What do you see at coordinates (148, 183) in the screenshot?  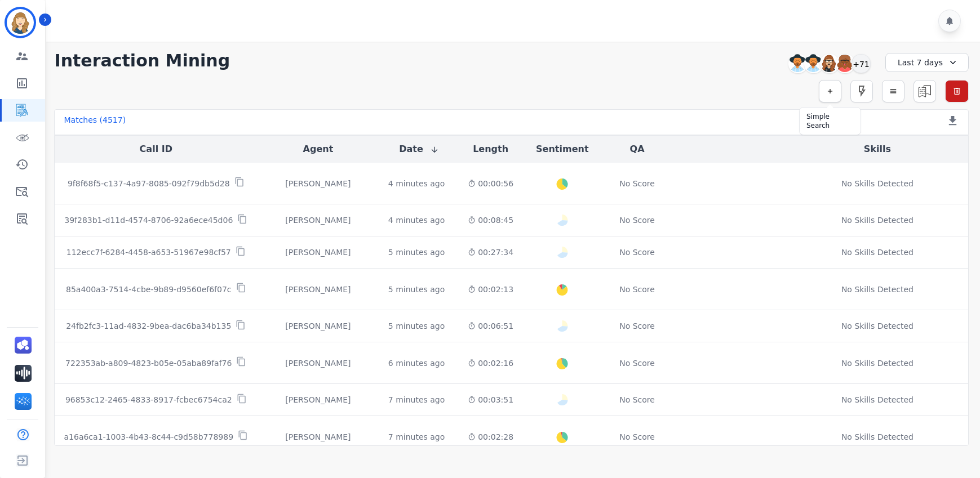 I see `p: 9f8f68f5-c137-4a97-8085-092f79db5d28` at bounding box center [148, 183].